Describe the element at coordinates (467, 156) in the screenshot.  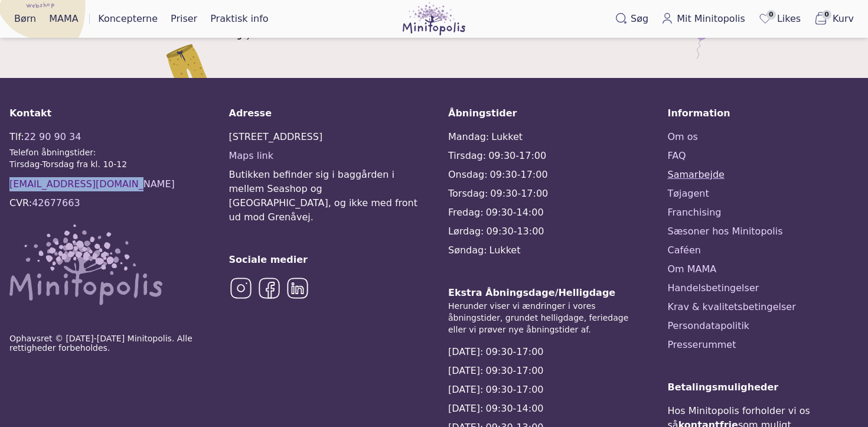
I see `span: Tirsdag:` at that location.